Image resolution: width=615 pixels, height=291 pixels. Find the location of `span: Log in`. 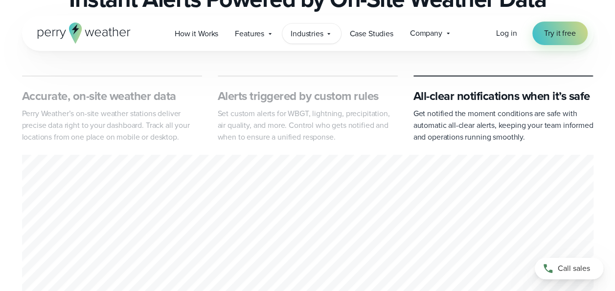

span: Log in is located at coordinates (507, 33).